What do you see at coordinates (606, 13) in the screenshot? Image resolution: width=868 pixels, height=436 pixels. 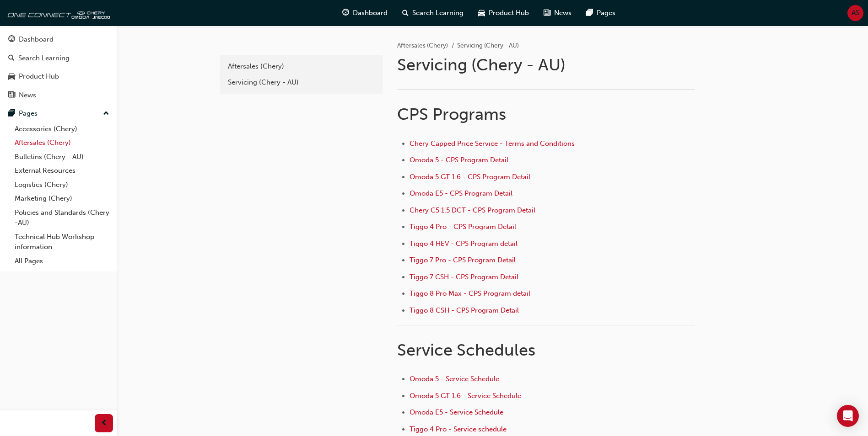 I see `span: Pages` at bounding box center [606, 13].